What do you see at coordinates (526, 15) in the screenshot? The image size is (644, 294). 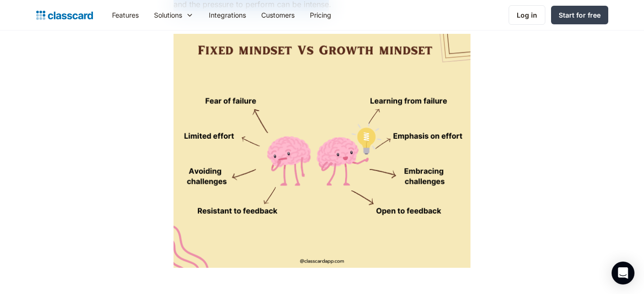 I see `div: Log in` at bounding box center [526, 15].